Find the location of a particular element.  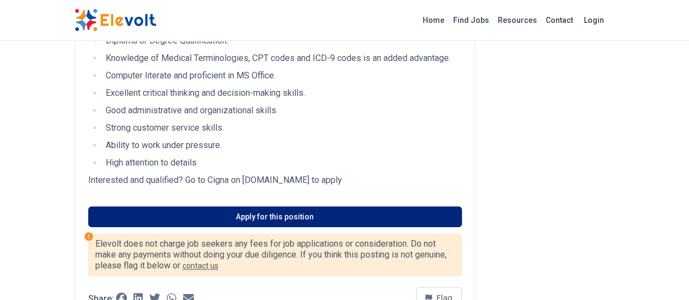

a: Find Jobs is located at coordinates (471, 20).